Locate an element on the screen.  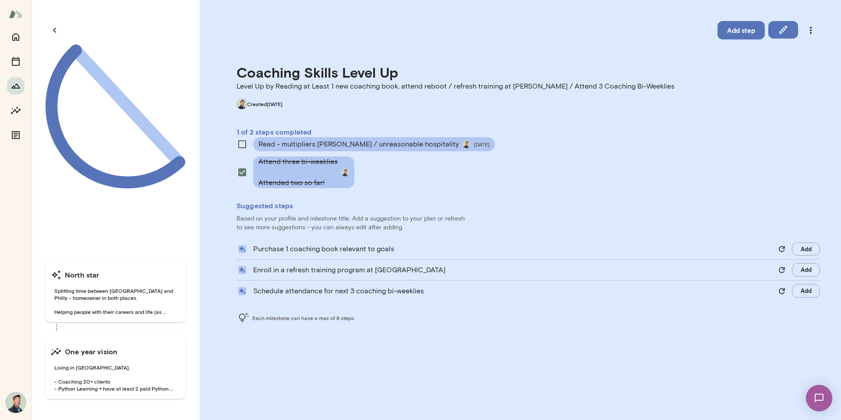
p: Purchase 1 coaching book relevant to goals is located at coordinates (512, 249).